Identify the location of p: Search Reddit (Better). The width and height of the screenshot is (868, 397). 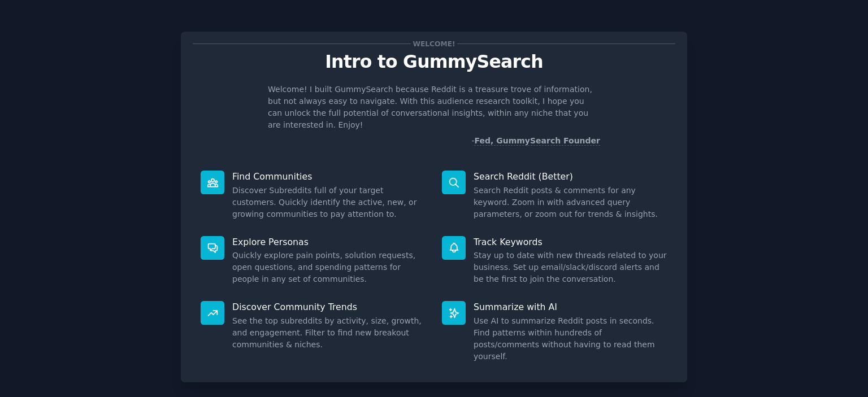
(570, 176).